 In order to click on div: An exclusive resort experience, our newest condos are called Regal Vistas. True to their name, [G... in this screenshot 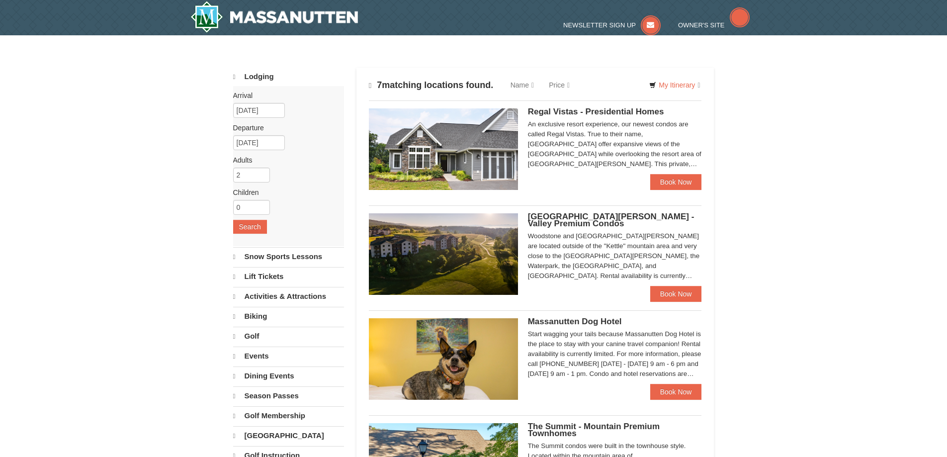, I will do `click(615, 144)`.